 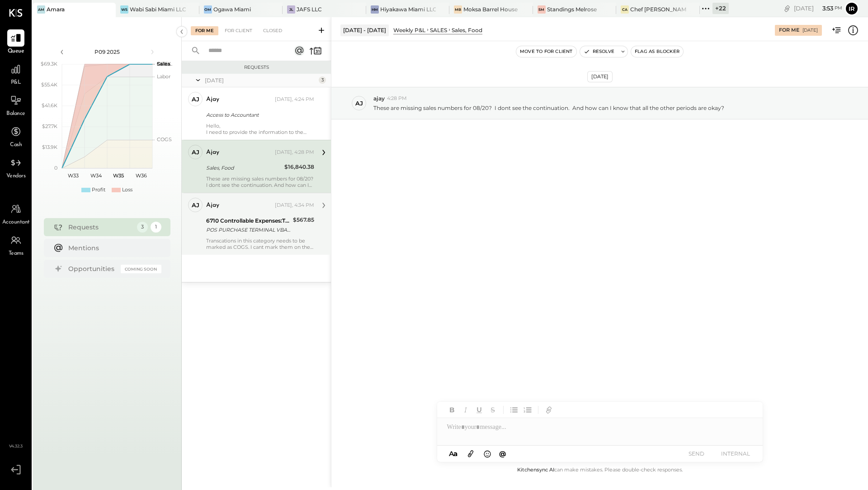 What do you see at coordinates (546, 51) in the screenshot?
I see `button: Move to for client` at bounding box center [546, 51].